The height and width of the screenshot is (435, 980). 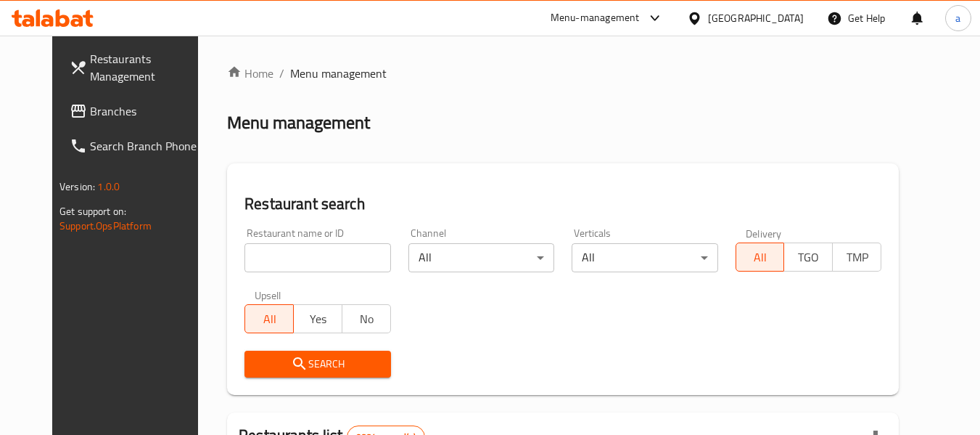 I want to click on div: Menu-management, so click(x=595, y=18).